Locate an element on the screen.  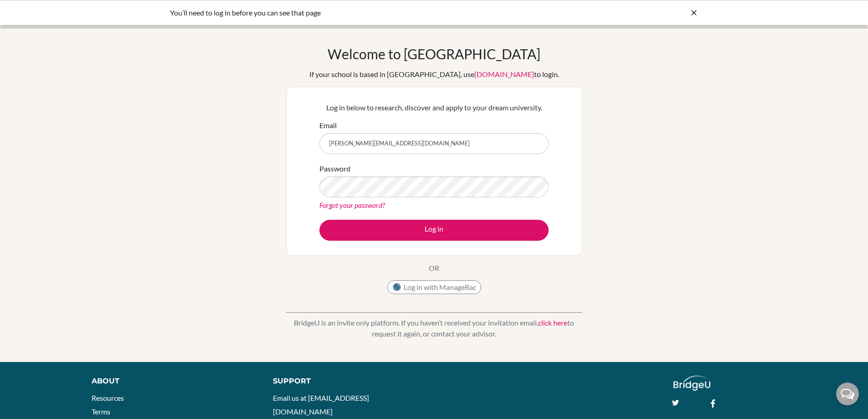
label: Email is located at coordinates (328, 125).